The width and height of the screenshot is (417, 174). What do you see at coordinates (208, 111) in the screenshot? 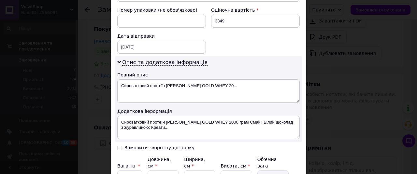
I see `div: Додаткова інформація` at bounding box center [208, 111].